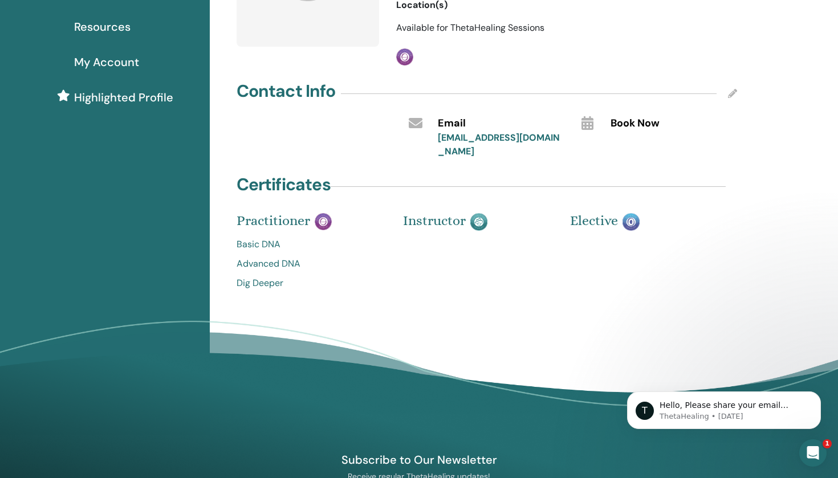 The image size is (838, 478). I want to click on h4: Subscribe to Our Newsletter, so click(419, 460).